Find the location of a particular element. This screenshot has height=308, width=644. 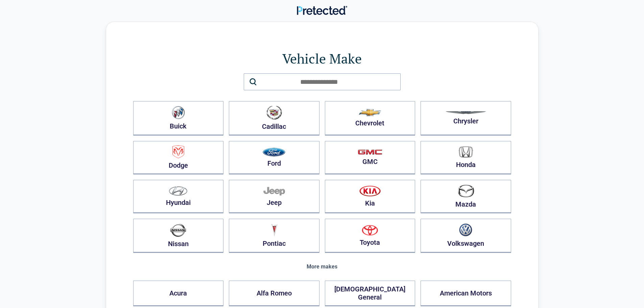

button: Ford is located at coordinates (274, 158).